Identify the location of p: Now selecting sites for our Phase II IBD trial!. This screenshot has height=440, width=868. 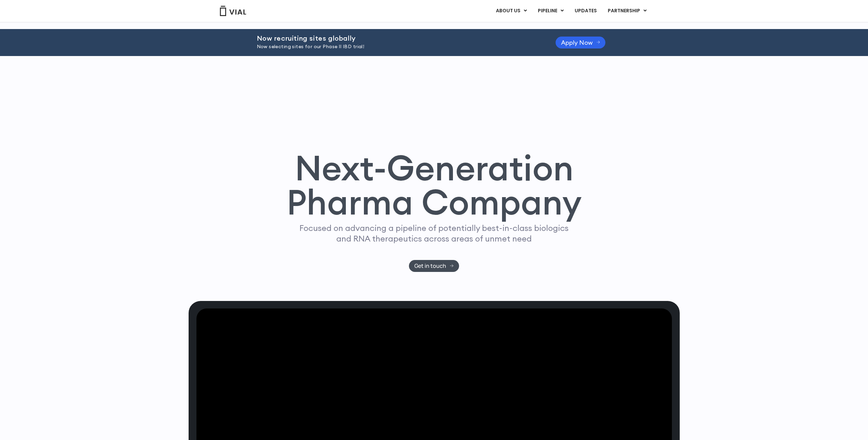
(398, 47).